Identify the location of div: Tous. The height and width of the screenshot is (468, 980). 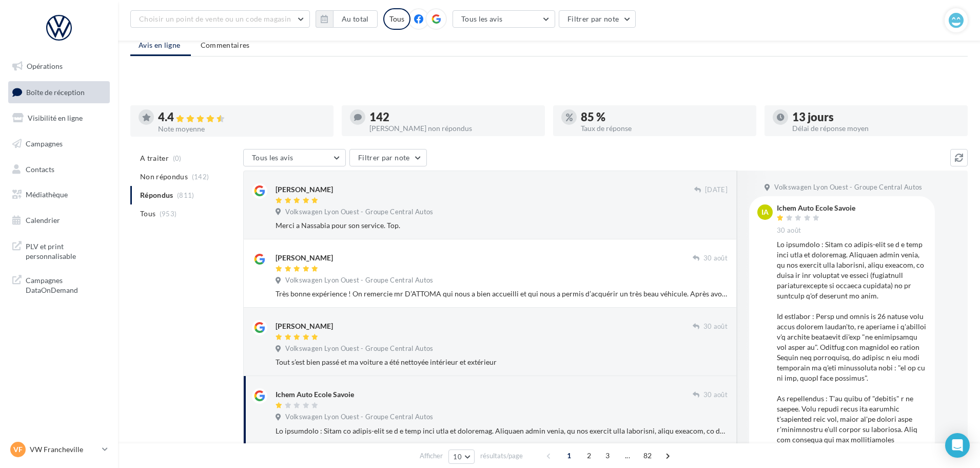
(396, 19).